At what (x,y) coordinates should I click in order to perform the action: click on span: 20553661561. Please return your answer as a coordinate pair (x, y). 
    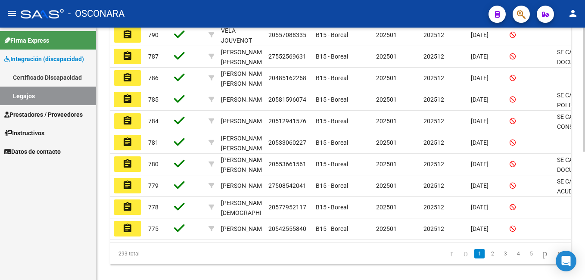
    Looking at the image, I should click on (287, 164).